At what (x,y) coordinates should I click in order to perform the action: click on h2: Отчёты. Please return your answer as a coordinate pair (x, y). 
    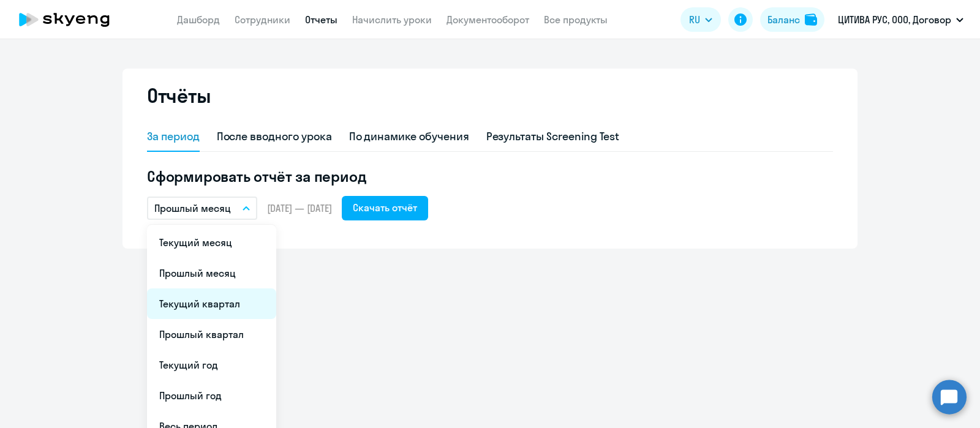
    Looking at the image, I should click on (178, 95).